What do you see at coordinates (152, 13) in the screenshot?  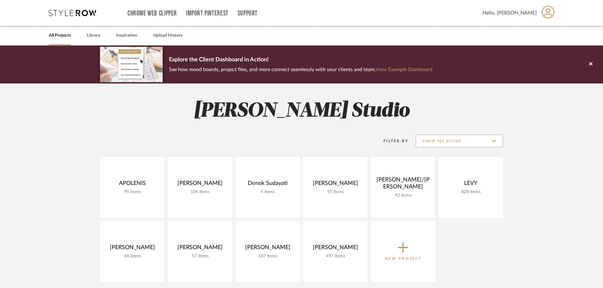 I see `a: Chrome Web Clipper` at bounding box center [152, 13].